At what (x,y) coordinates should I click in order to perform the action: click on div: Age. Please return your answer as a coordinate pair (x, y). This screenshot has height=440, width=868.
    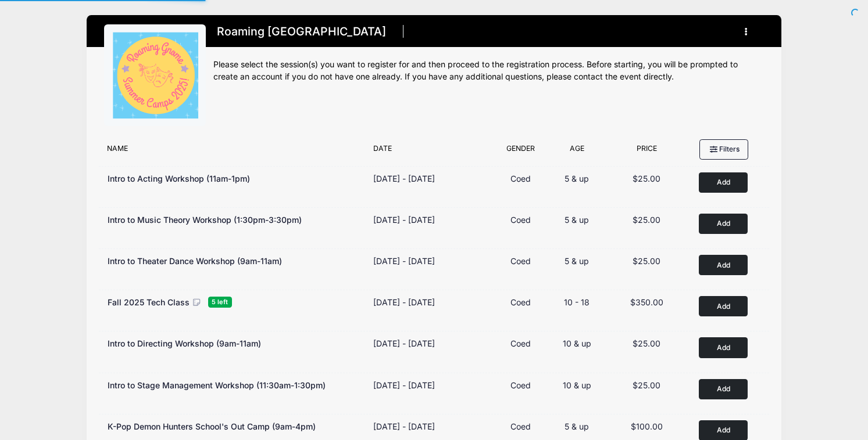
    Looking at the image, I should click on (577, 152).